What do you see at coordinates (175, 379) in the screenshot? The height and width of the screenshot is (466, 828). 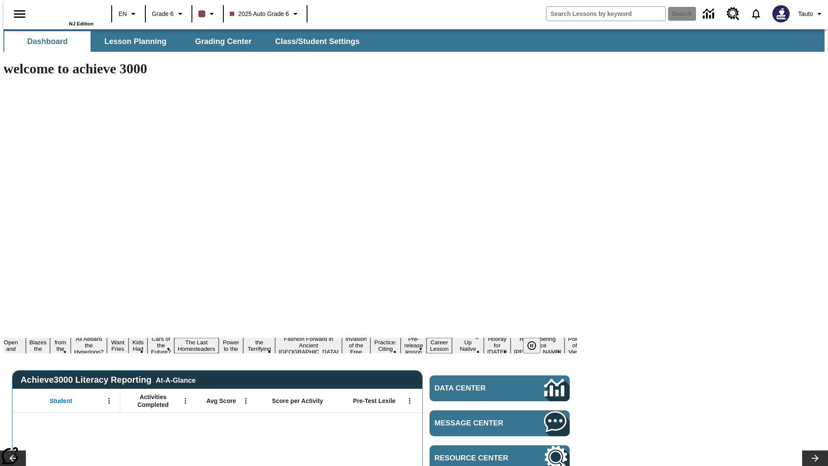 I see `div: At-A-Glance` at bounding box center [175, 379].